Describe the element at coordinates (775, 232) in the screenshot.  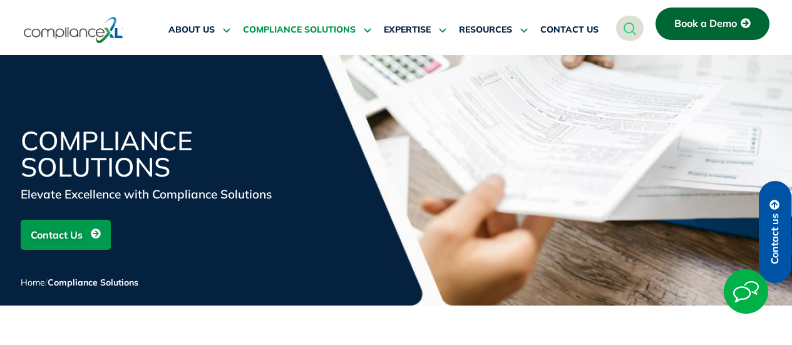
I see `a: Contact us` at that location.